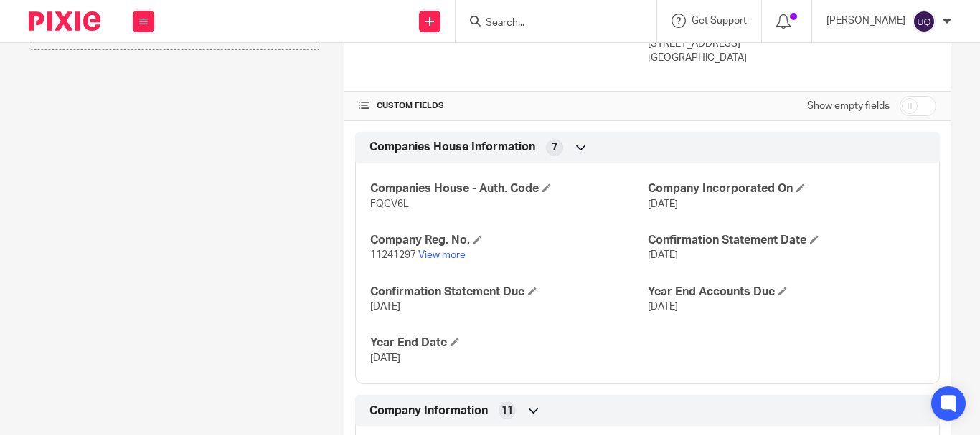 This screenshot has width=980, height=435. Describe the element at coordinates (65, 21) in the screenshot. I see `img: Pixie` at that location.